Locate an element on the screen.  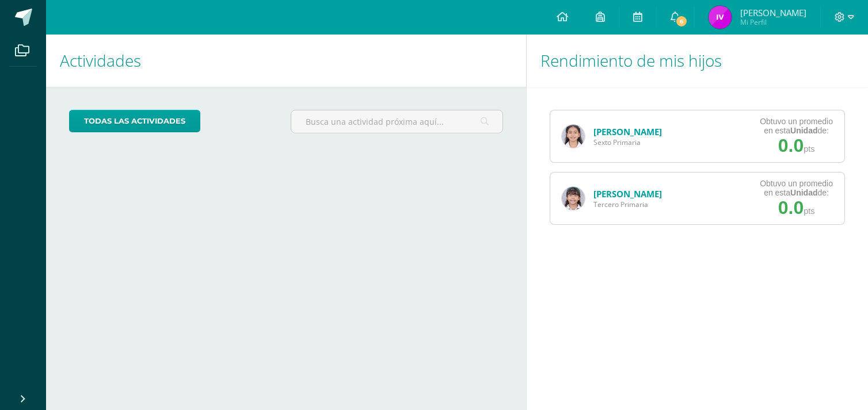
input: Busca una actividad próxima aquí... is located at coordinates (397, 121).